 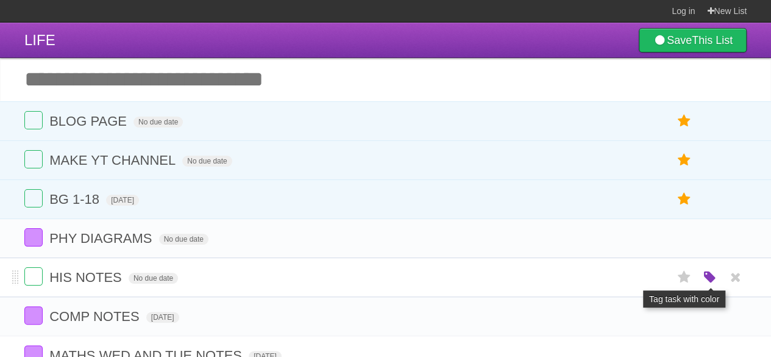 What do you see at coordinates (87, 277) in the screenshot?
I see `span: HIS NOTES` at bounding box center [87, 277].